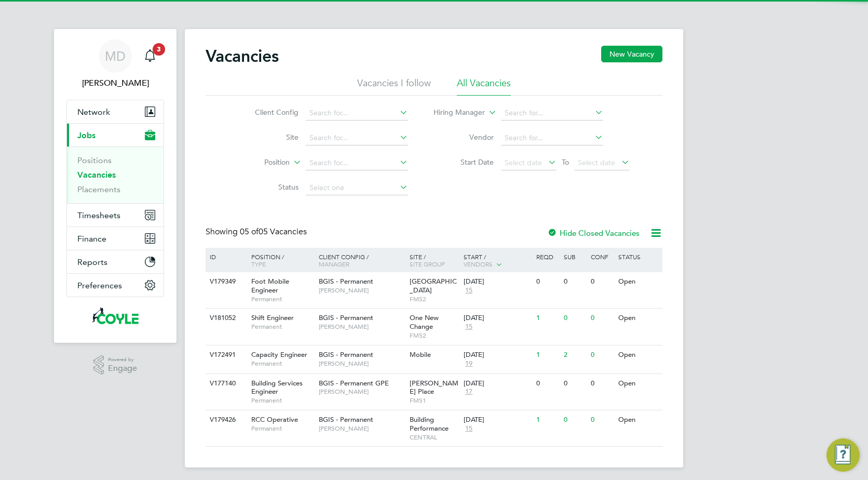 Image resolution: width=868 pixels, height=480 pixels. Describe the element at coordinates (225, 318) in the screenshot. I see `div: V181052` at that location.